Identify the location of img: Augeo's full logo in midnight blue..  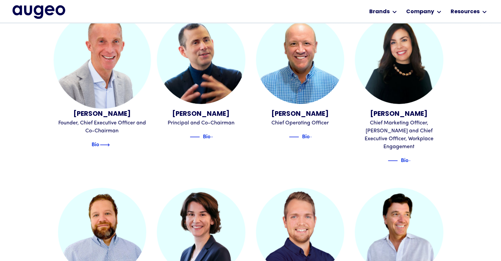
(39, 12).